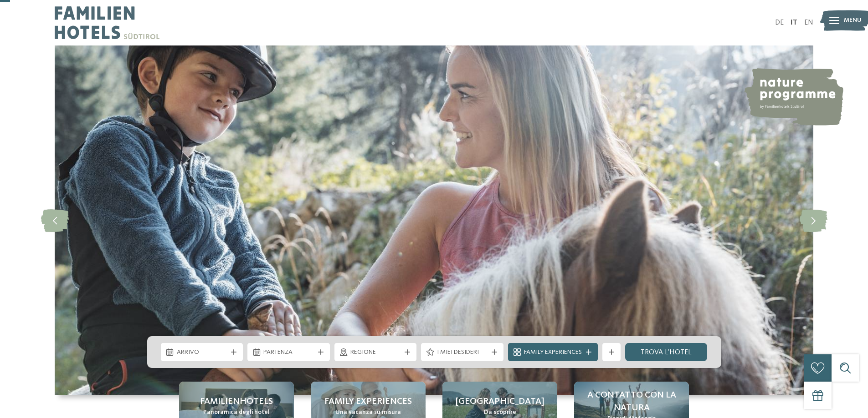  What do you see at coordinates (236, 413) in the screenshot?
I see `span: Panoramica degli hotel` at bounding box center [236, 413].